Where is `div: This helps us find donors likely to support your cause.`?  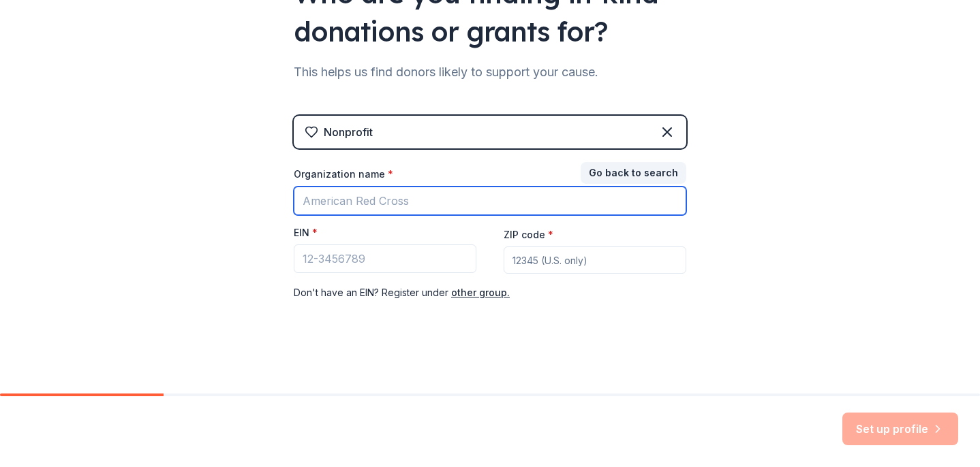 div: This helps us find donors likely to support your cause. is located at coordinates (490, 72).